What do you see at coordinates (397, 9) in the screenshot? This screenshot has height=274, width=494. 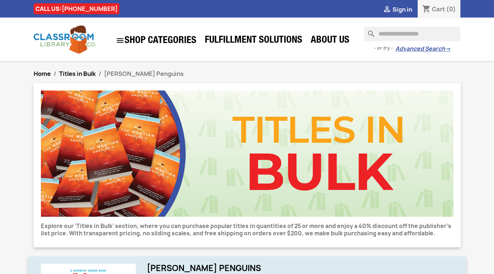 I see `a:  Sign in` at bounding box center [397, 9].